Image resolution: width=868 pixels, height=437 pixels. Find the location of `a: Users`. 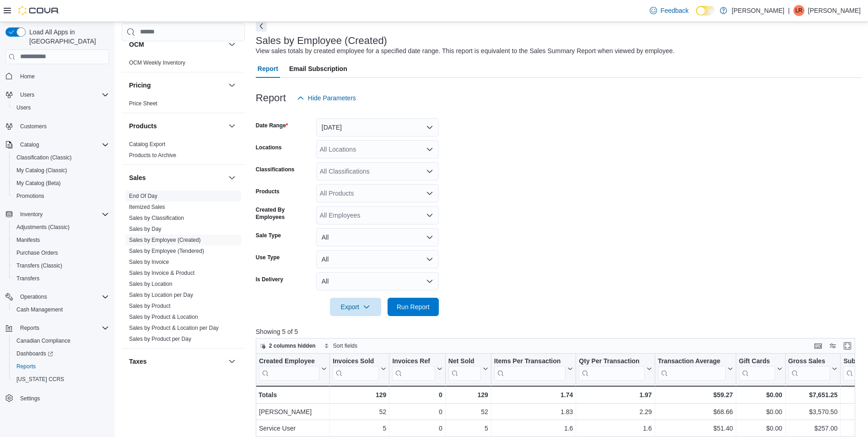

a: Users is located at coordinates (23, 108).